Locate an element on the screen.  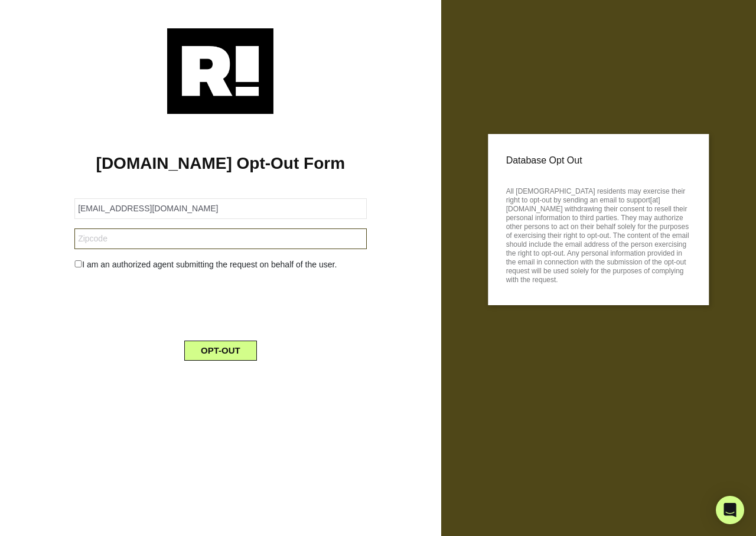
div: Open Intercom Messenger is located at coordinates (730, 510).